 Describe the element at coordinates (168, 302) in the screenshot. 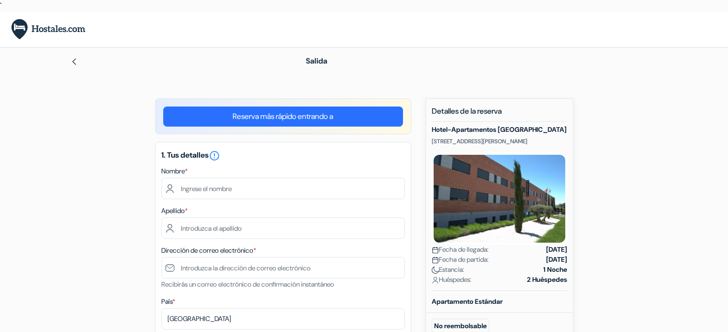

I see `label: País` at that location.